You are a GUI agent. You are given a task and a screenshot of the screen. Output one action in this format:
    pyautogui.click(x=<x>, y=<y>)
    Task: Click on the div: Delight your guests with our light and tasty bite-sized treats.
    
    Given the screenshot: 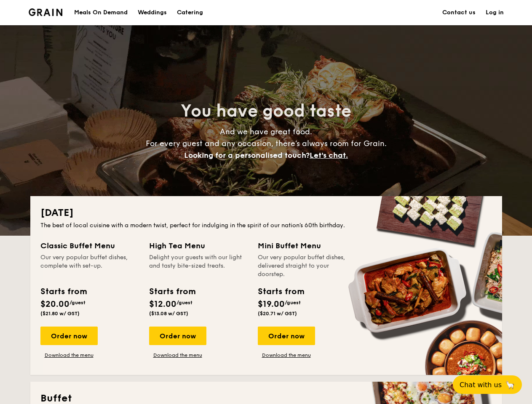 What is the action you would take?
    pyautogui.click(x=198, y=266)
    